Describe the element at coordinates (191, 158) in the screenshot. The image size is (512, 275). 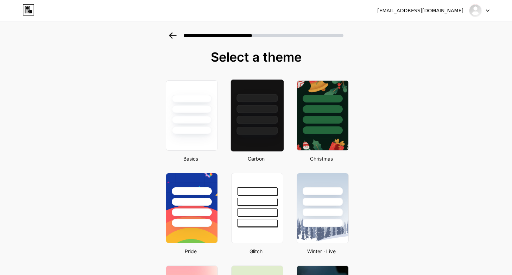
I see `div: Basics` at that location.